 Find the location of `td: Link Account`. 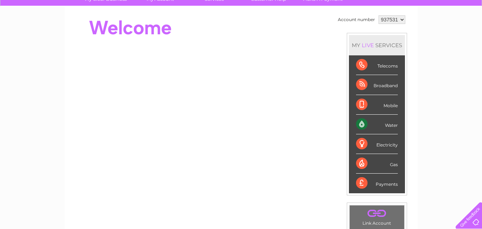

td: Link Account is located at coordinates (376, 216).